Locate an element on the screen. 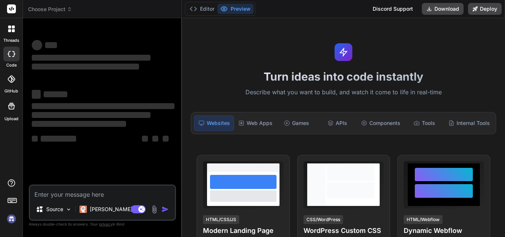  p: Always double-check its answers. Your in Bind is located at coordinates (102, 224).